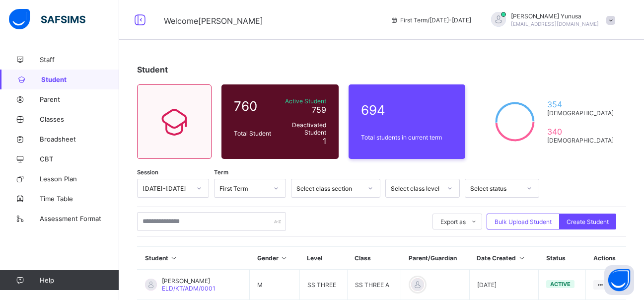 Image resolution: width=644 pixels, height=300 pixels. I want to click on span: Parent, so click(79, 99).